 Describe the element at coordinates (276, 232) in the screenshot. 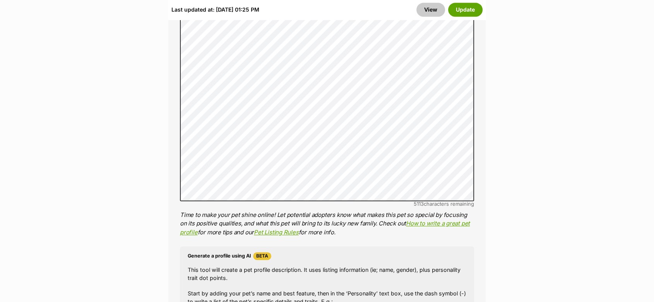

I see `a: Pet Listing Rules` at that location.